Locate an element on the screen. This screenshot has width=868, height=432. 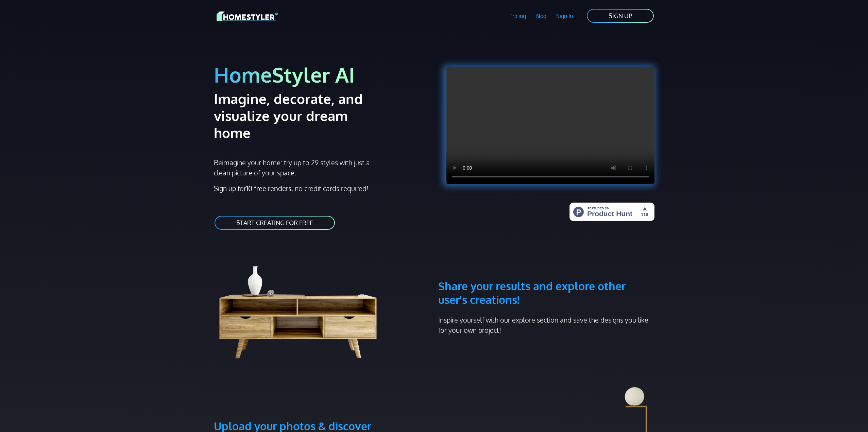
strong: 10 free renders is located at coordinates (268, 189).